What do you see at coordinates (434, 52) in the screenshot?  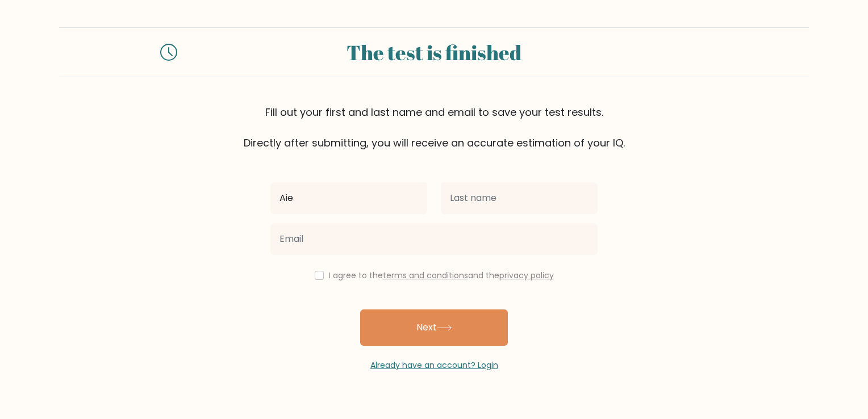 I see `div: The test is finished` at bounding box center [434, 52].